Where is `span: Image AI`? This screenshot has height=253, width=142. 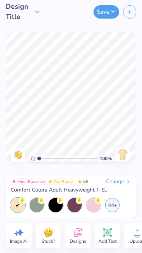 span: Image AI is located at coordinates (19, 241).